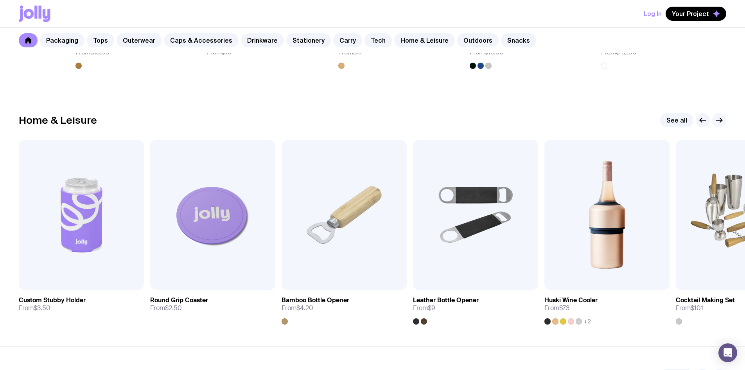 This screenshot has height=370, width=745. I want to click on a: Outdoors, so click(478, 40).